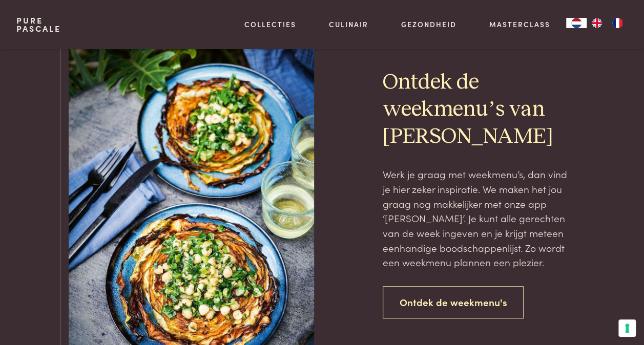 This screenshot has width=644, height=345. I want to click on a: Gezondheid, so click(429, 24).